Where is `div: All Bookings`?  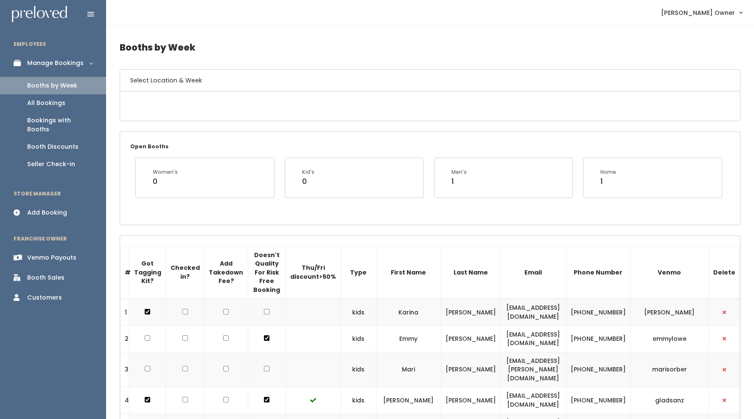
div: All Bookings is located at coordinates (46, 103).